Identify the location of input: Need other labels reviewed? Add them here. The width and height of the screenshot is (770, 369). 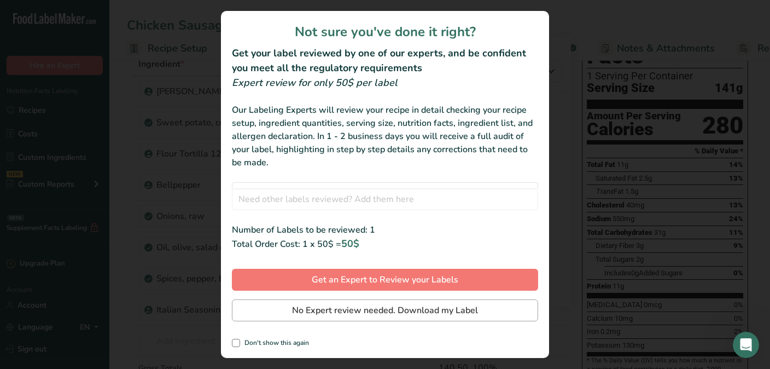
(385, 199).